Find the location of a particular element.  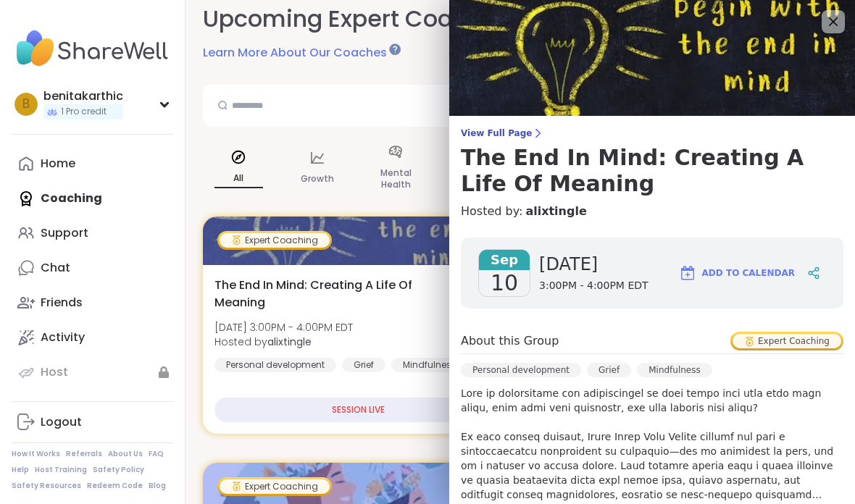

a: Friends is located at coordinates (92, 303).